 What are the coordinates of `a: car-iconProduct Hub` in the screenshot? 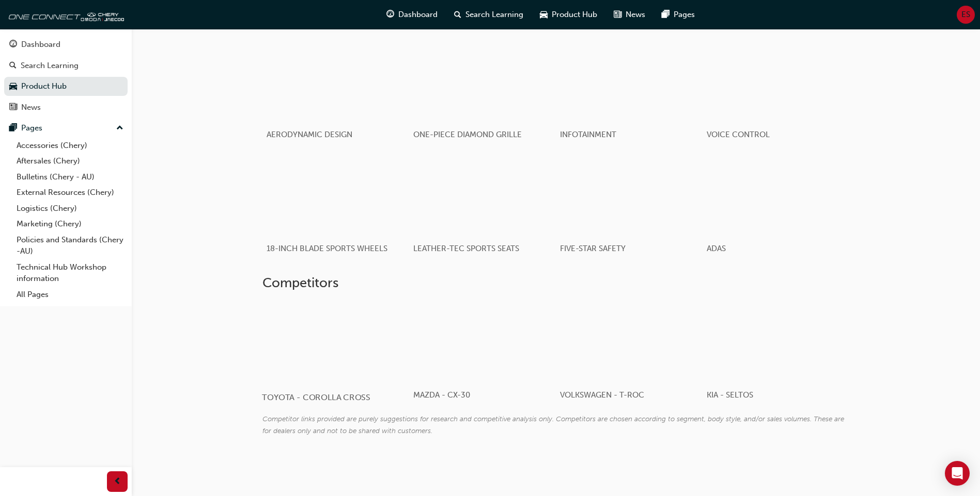 It's located at (569, 15).